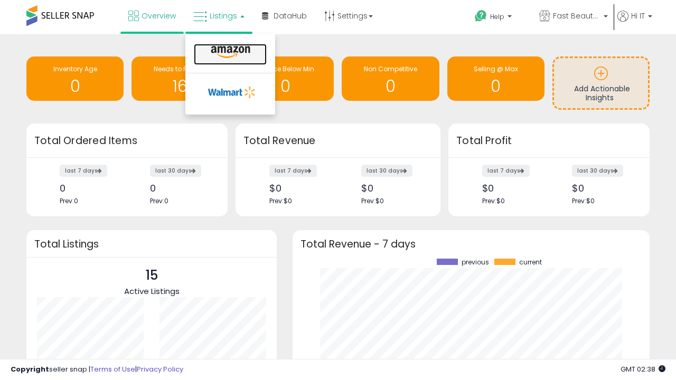  What do you see at coordinates (97, 369) in the screenshot?
I see `div: seller snap | |` at bounding box center [97, 369].